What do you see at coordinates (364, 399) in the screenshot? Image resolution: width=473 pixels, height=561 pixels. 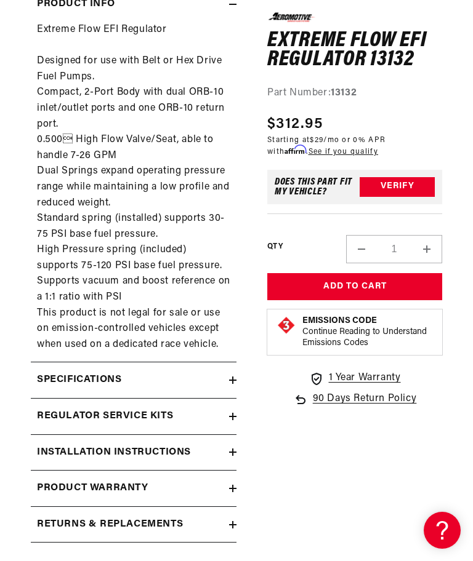 I see `span: 90 Days Return Policy` at bounding box center [364, 399].